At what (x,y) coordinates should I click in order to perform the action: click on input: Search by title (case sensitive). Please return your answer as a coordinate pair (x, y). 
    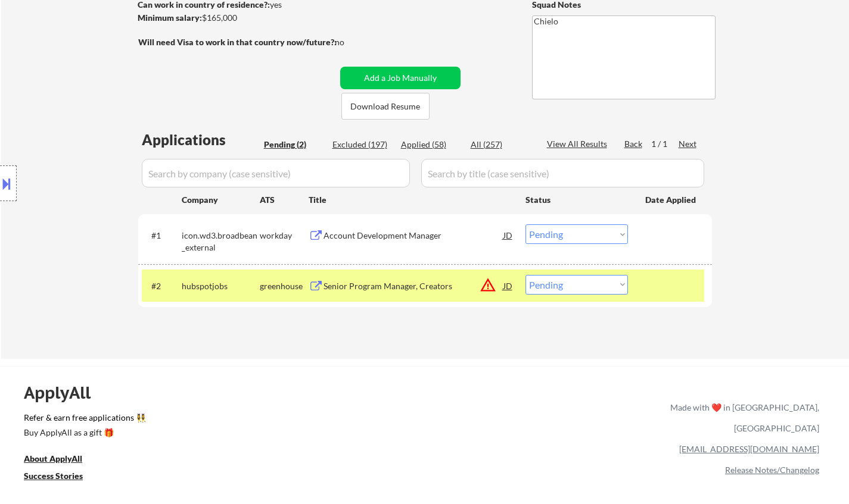
    Looking at the image, I should click on (562, 174).